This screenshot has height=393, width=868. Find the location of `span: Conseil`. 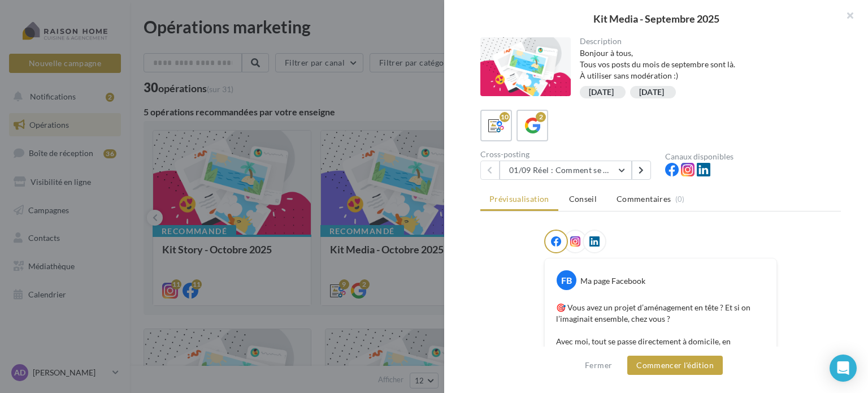

span: Conseil is located at coordinates (583, 198).